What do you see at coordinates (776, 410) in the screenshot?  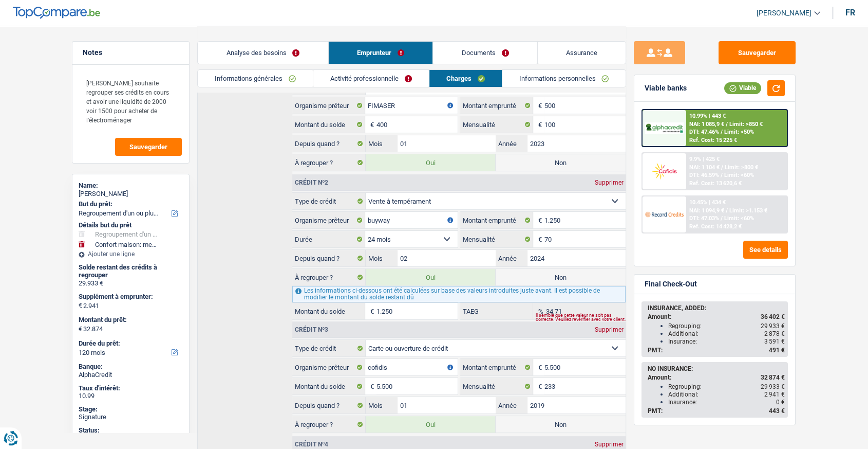 I see `span: 443 €` at bounding box center [776, 410].